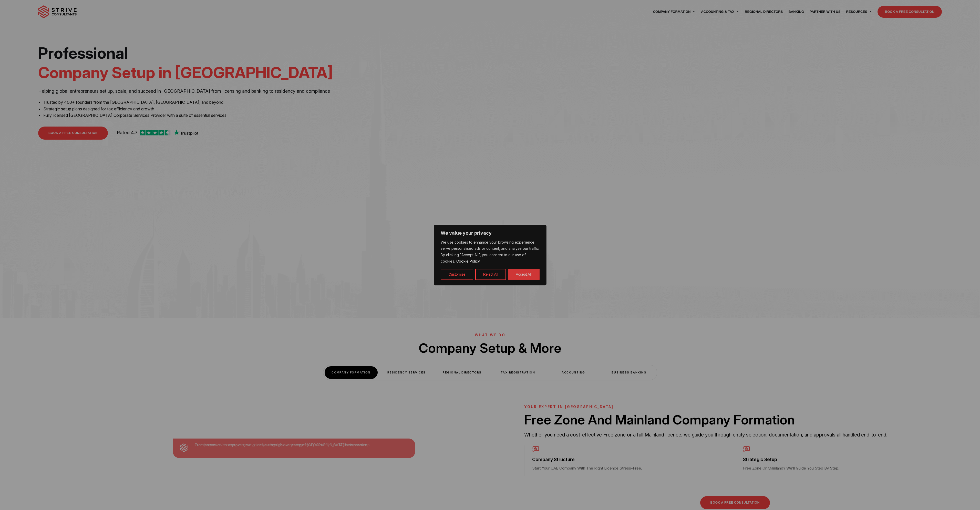 The width and height of the screenshot is (980, 510). Describe the element at coordinates (524, 274) in the screenshot. I see `button: Accept All` at that location.